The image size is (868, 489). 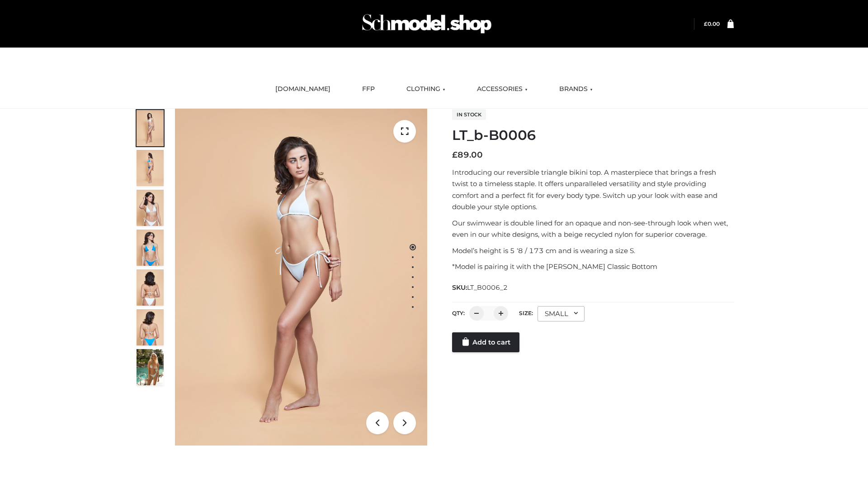 I want to click on img: ArielClassicBikiniTop_CloudNine_AzureSky_OW114ECO_8-scaled.jpg, so click(x=150, y=327).